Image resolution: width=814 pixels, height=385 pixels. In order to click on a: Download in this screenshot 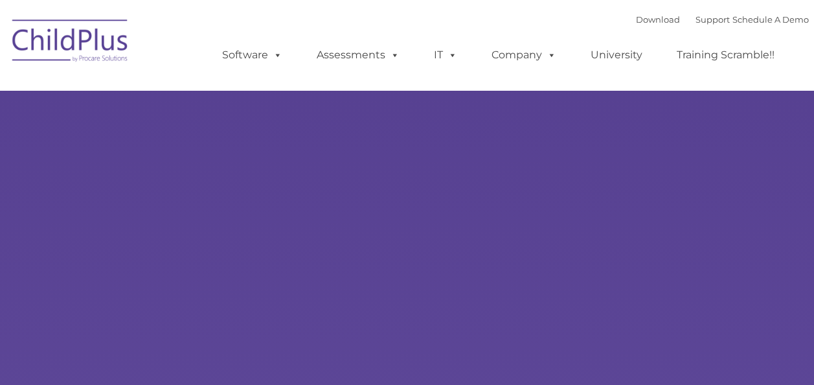, I will do `click(658, 19)`.